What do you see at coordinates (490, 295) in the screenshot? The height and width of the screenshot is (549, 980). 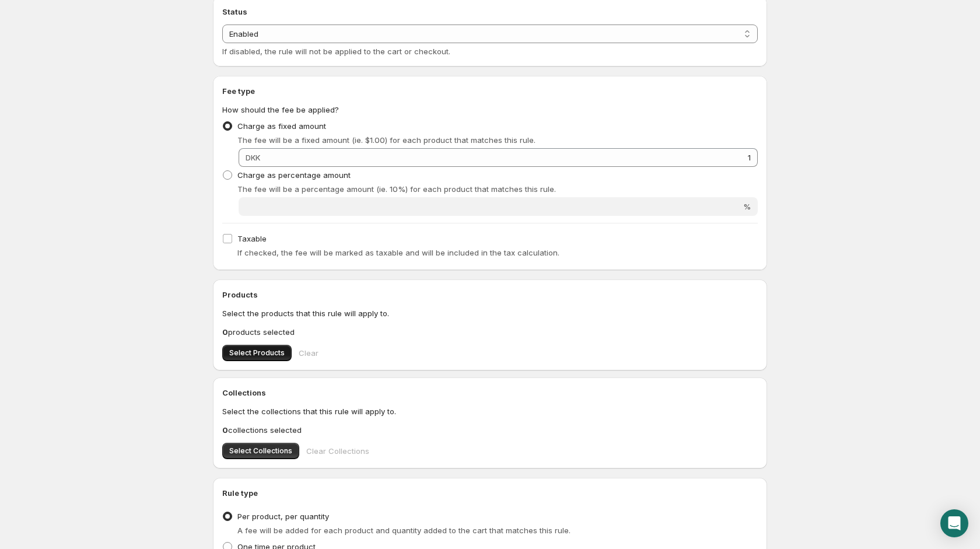 I see `h2: Products` at bounding box center [490, 295].